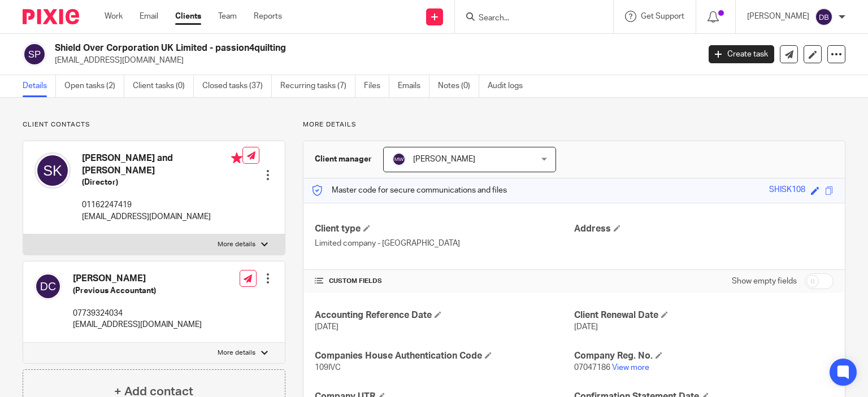 The width and height of the screenshot is (868, 397). What do you see at coordinates (154, 125) in the screenshot?
I see `p: Client contacts` at bounding box center [154, 125].